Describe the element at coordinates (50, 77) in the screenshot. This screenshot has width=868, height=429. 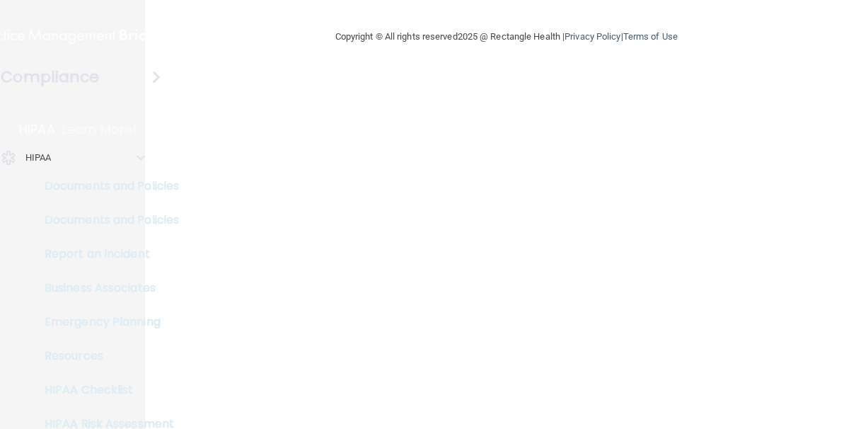
I see `h4: Compliance` at that location.